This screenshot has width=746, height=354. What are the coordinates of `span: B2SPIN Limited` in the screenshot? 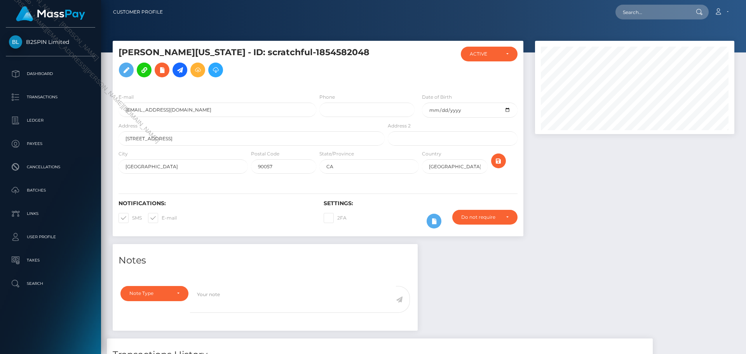 It's located at (51, 42).